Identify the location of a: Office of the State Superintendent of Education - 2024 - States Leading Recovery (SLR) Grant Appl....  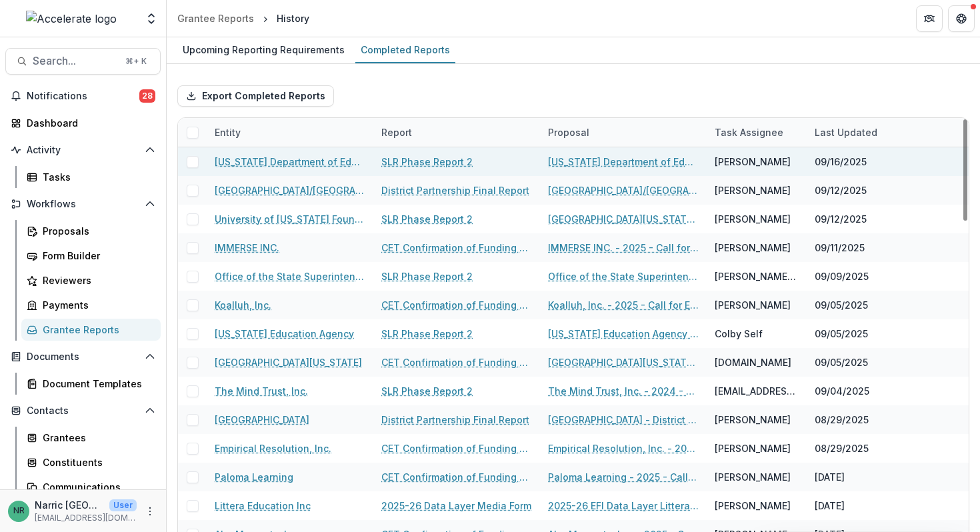
(624, 276).